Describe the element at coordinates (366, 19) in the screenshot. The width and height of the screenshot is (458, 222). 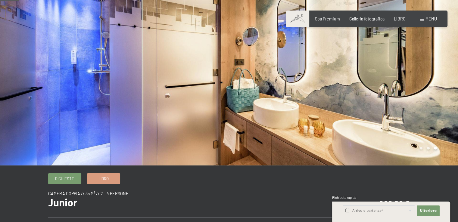
I see `font: Galleria fotografica` at that location.